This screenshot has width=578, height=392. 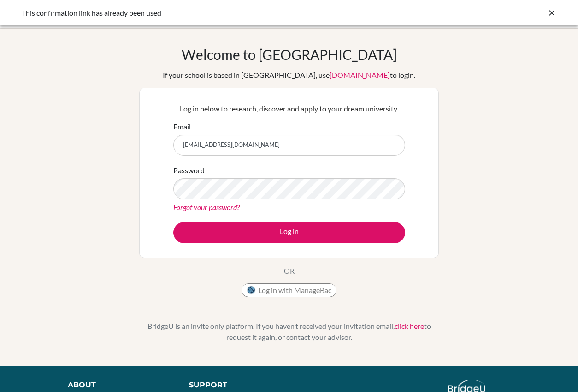 What do you see at coordinates (289, 290) in the screenshot?
I see `button: Log in with ManageBac` at bounding box center [289, 290].